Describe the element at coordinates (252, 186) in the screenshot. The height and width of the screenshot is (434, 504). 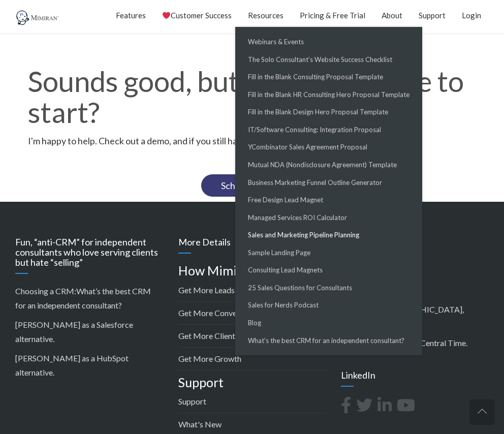
I see `a: Schedule Demo` at that location.